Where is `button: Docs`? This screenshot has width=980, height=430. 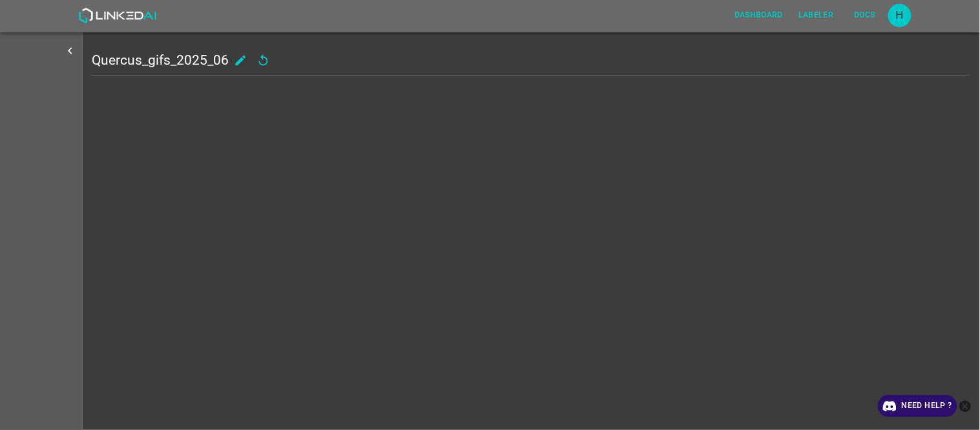
button: Docs is located at coordinates (864, 15).